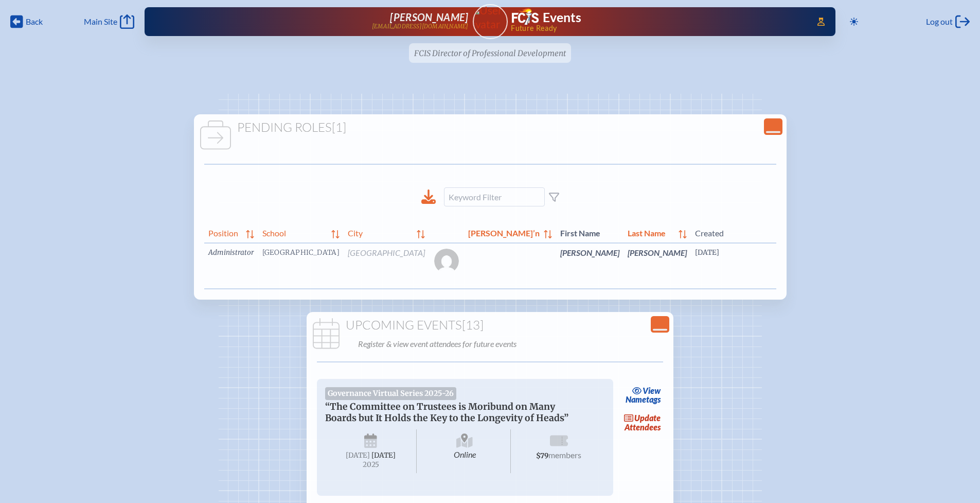 The width and height of the screenshot is (980, 503). What do you see at coordinates (658, 20) in the screenshot?
I see `div: FCIS Events — Future ready` at bounding box center [658, 20].